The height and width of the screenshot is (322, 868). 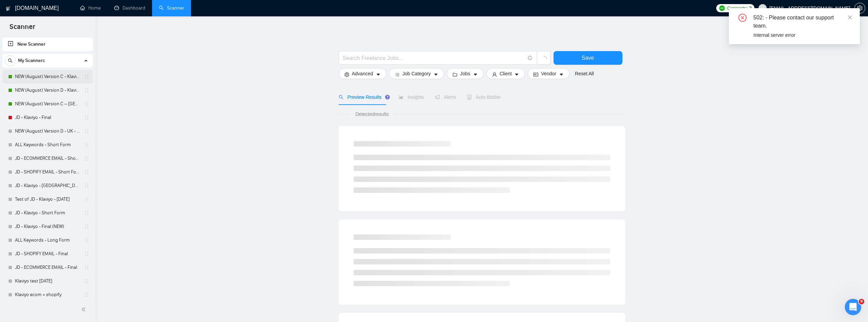 What do you see at coordinates (47, 45) in the screenshot?
I see `a: New Scanner` at bounding box center [47, 45].